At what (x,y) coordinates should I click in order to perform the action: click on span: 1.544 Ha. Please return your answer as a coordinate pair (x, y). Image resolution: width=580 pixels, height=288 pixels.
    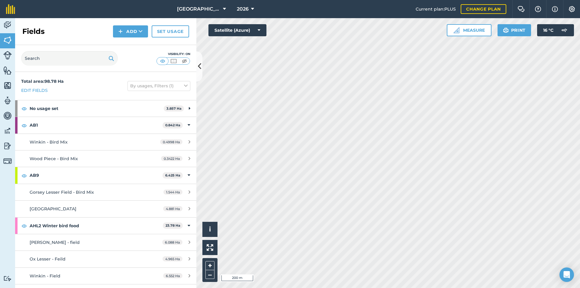
    Looking at the image, I should click on (173, 192).